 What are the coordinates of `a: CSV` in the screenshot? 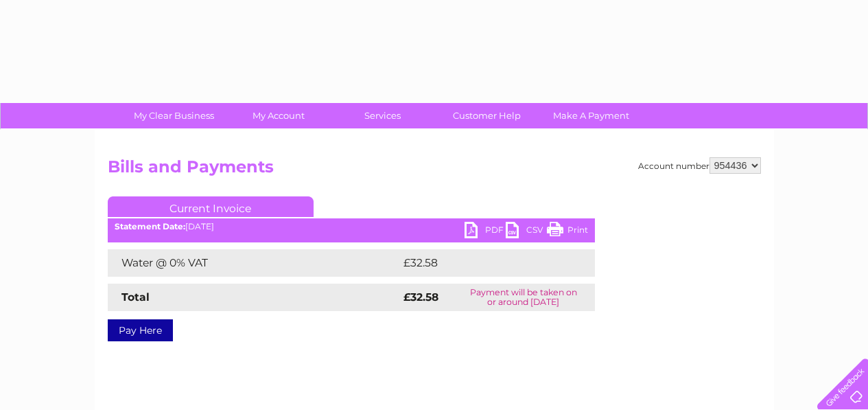 It's located at (526, 231).